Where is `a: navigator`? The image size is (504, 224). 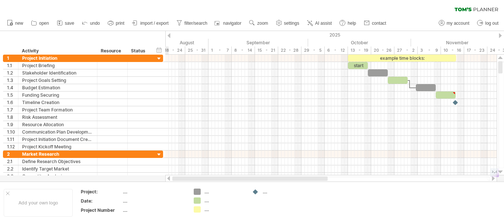
a: navigator is located at coordinates (228, 23).